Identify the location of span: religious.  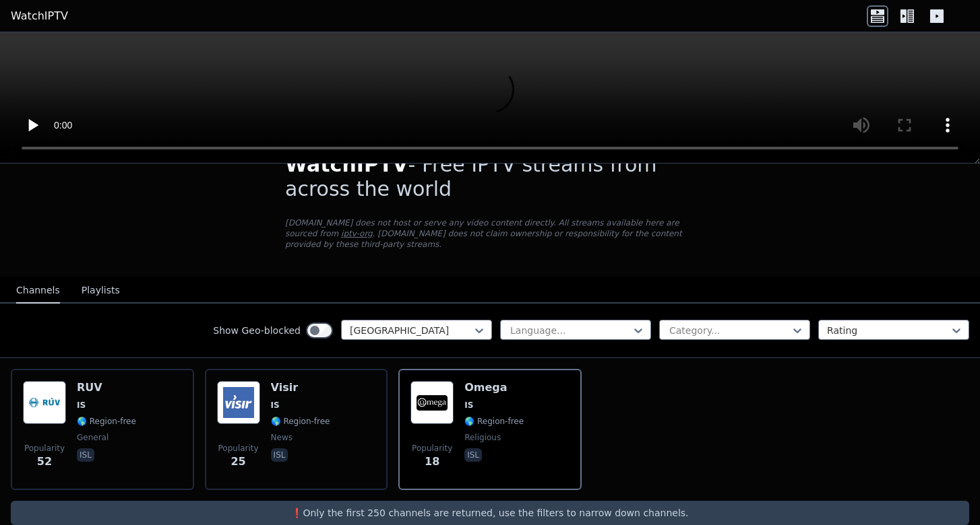
(482, 437).